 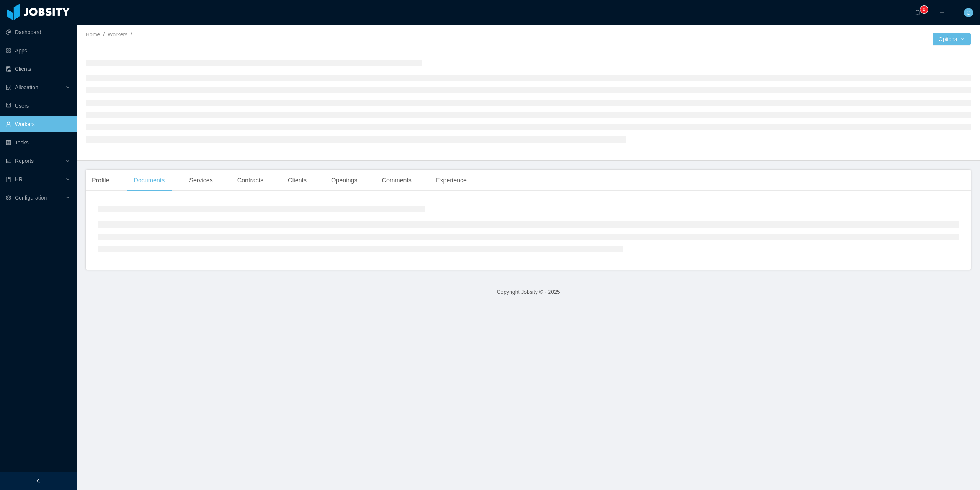 What do you see at coordinates (24, 161) in the screenshot?
I see `span: Reports` at bounding box center [24, 161].